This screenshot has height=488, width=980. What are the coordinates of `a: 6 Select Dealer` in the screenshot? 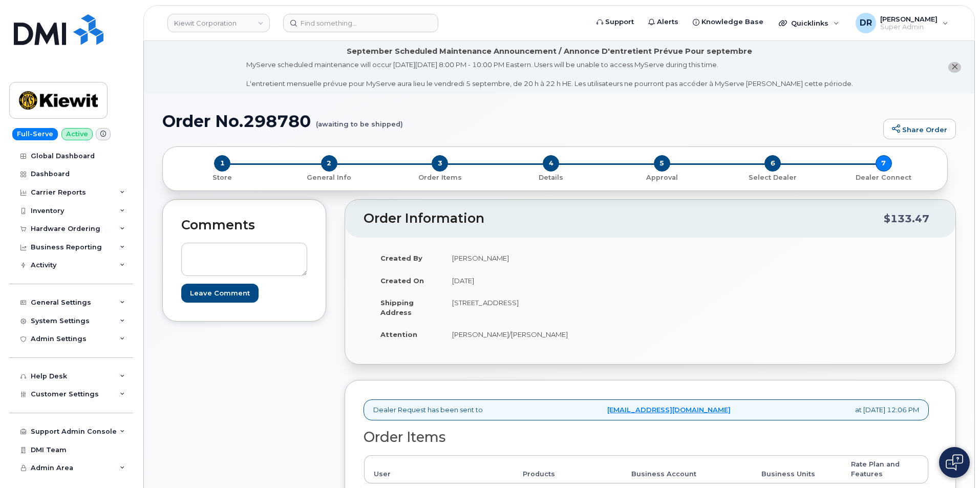 It's located at (773, 176).